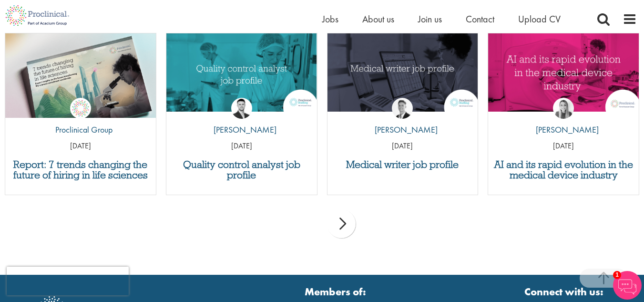 The image size is (644, 302). What do you see at coordinates (330, 19) in the screenshot?
I see `a: Jobs` at bounding box center [330, 19].